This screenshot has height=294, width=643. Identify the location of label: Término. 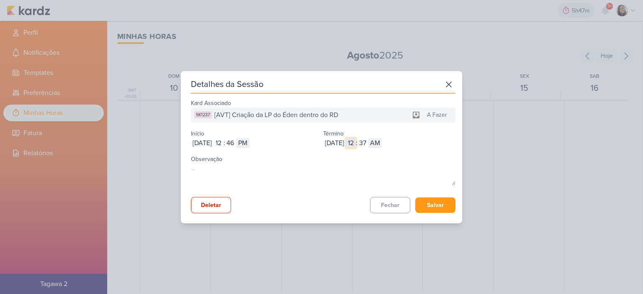
(333, 134).